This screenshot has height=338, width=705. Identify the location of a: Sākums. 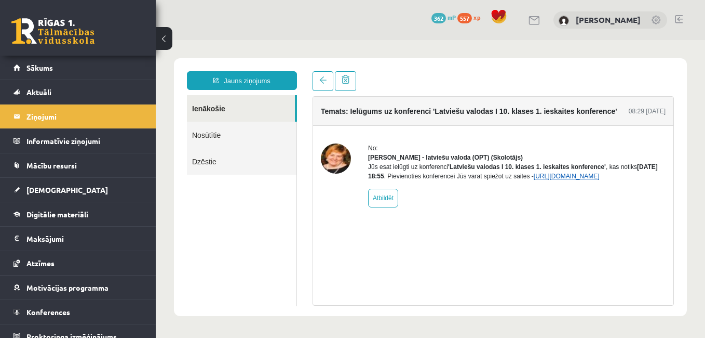
(78, 68).